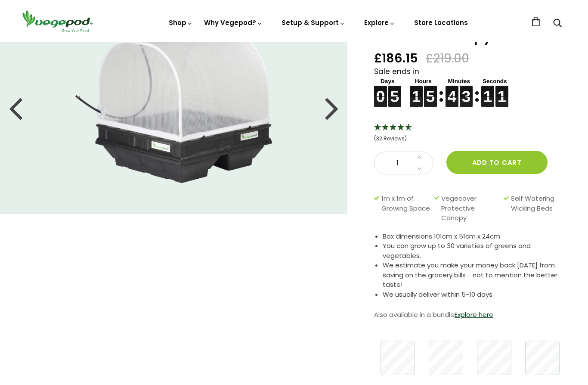  I want to click on li: We usually deliver within 5-10 days, so click(475, 294).